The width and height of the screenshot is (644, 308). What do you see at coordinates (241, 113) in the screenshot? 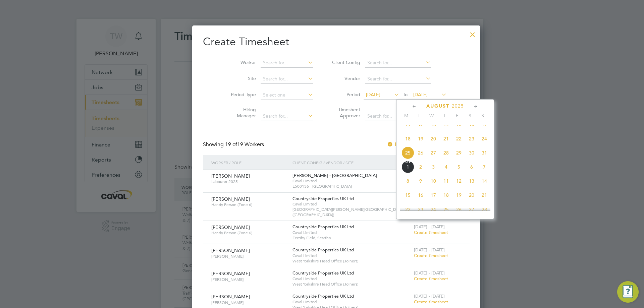
I see `label: Hiring Manager` at bounding box center [241, 113].